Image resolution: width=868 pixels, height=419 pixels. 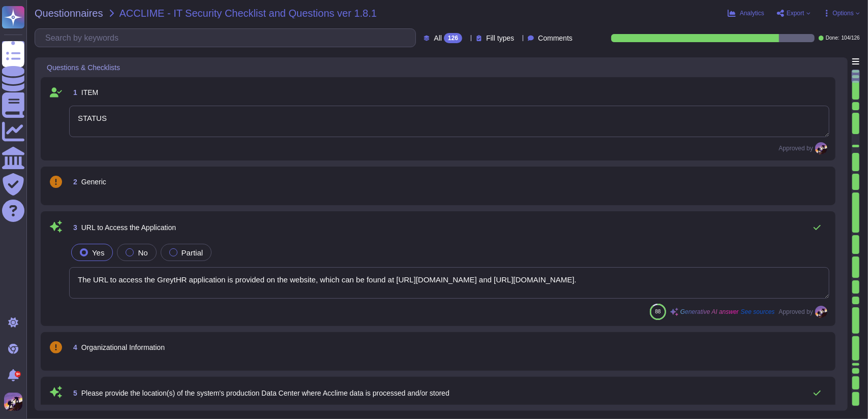 What do you see at coordinates (758, 312) in the screenshot?
I see `span: See sources` at bounding box center [758, 312].